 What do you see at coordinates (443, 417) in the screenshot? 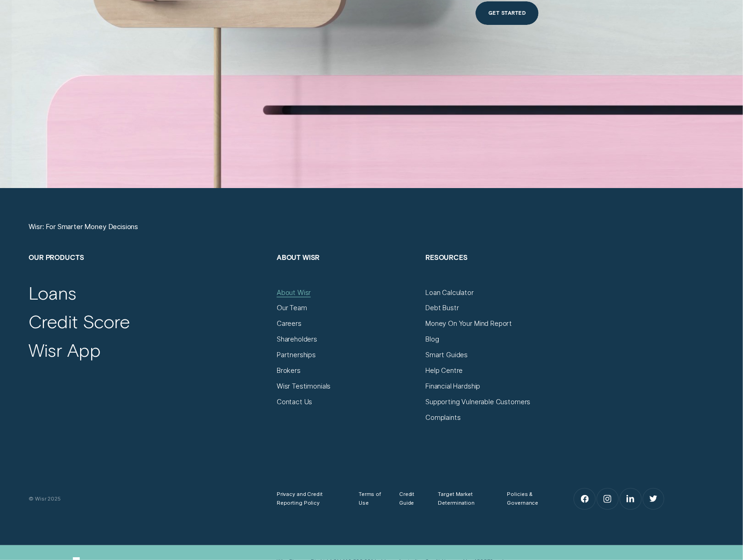
I see `a: Complaints` at bounding box center [443, 417].